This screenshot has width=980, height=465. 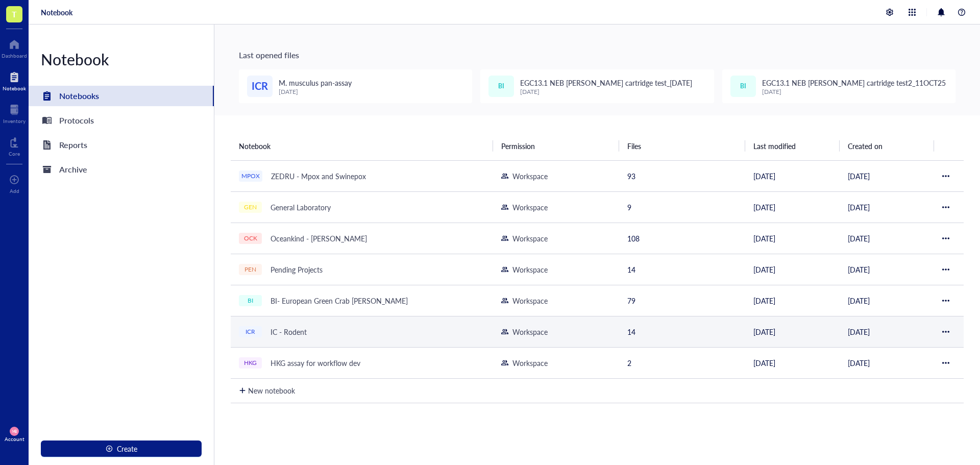 What do you see at coordinates (121, 449) in the screenshot?
I see `button: Create` at bounding box center [121, 449].